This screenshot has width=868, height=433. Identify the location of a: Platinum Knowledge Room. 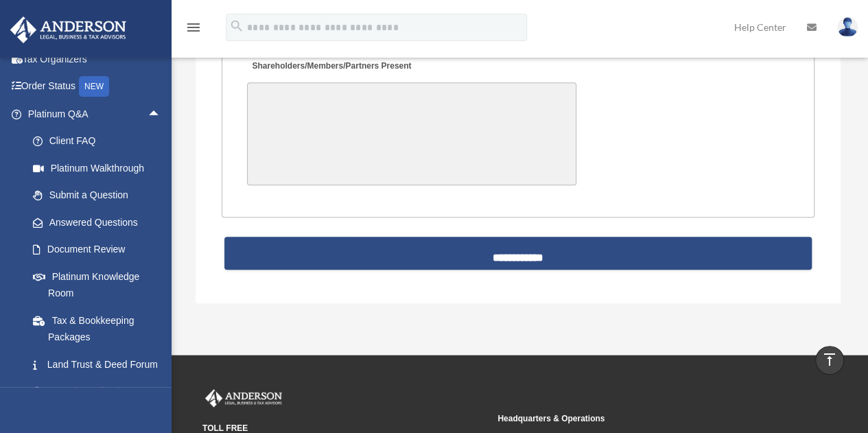
(100, 285).